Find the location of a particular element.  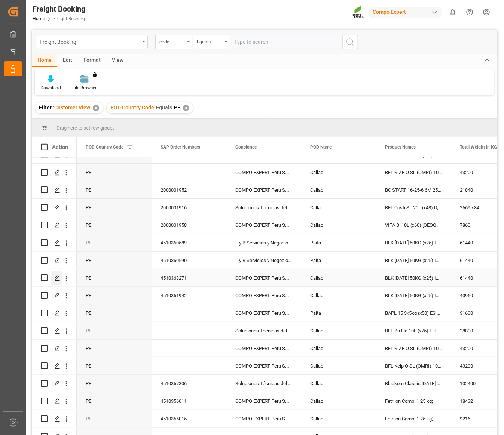

div: Format is located at coordinates (92, 61).